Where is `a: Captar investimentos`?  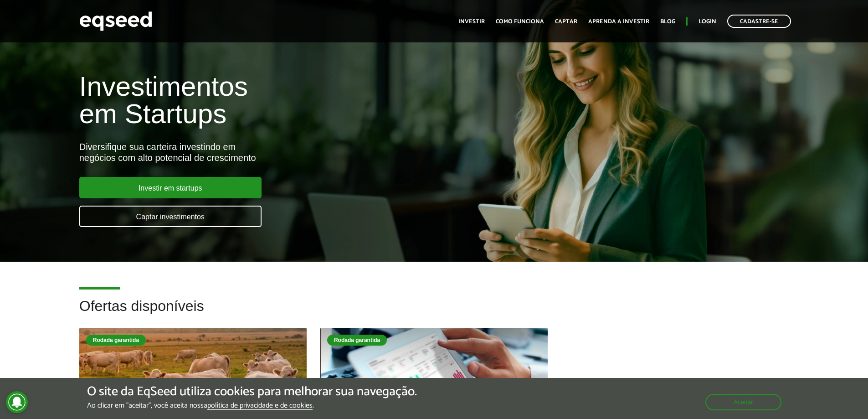
a: Captar investimentos is located at coordinates (170, 216).